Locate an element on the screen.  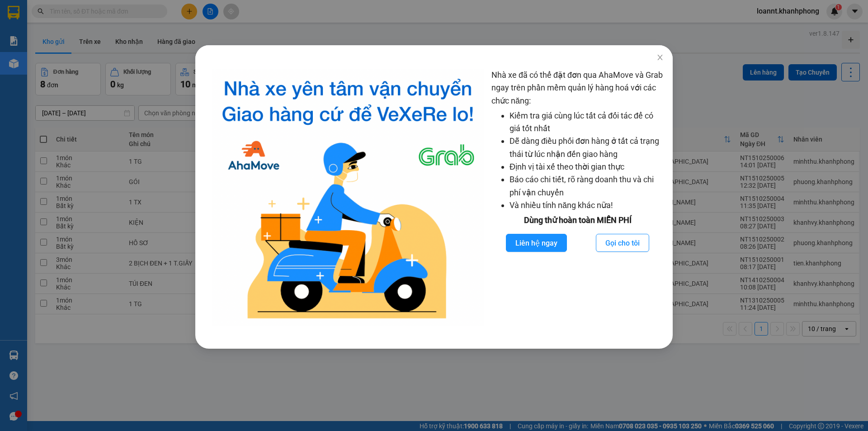
img: logo is located at coordinates (348, 197).